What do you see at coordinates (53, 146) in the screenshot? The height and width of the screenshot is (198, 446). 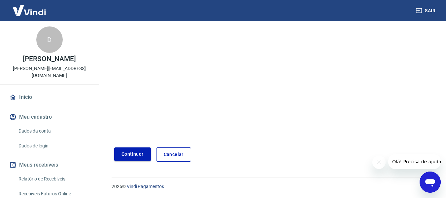 I see `a: Dados de login` at bounding box center [53, 146].